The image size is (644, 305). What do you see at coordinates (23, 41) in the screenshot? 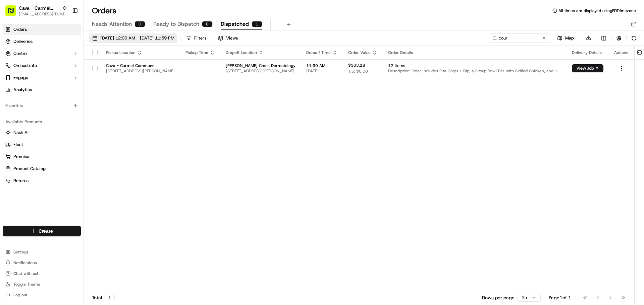
I see `span: Deliveries` at bounding box center [23, 41].